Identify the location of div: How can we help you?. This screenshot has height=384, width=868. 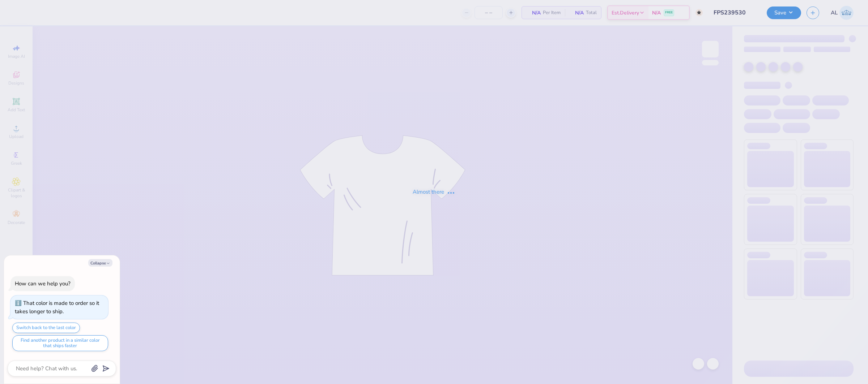
(43, 284).